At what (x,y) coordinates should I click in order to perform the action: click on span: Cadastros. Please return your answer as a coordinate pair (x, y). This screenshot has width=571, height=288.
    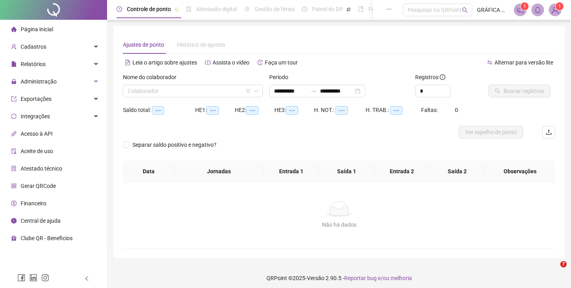
    Looking at the image, I should click on (33, 47).